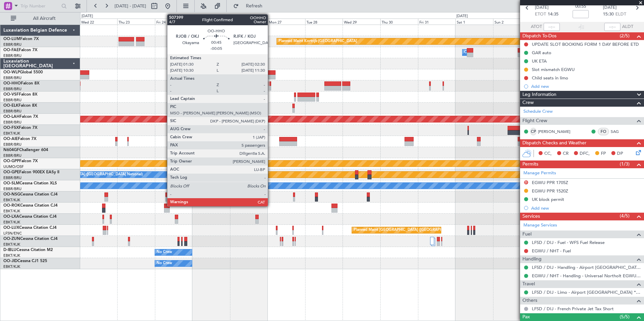  What do you see at coordinates (11, 183) in the screenshot?
I see `span: OO-SLM` at bounding box center [11, 183].